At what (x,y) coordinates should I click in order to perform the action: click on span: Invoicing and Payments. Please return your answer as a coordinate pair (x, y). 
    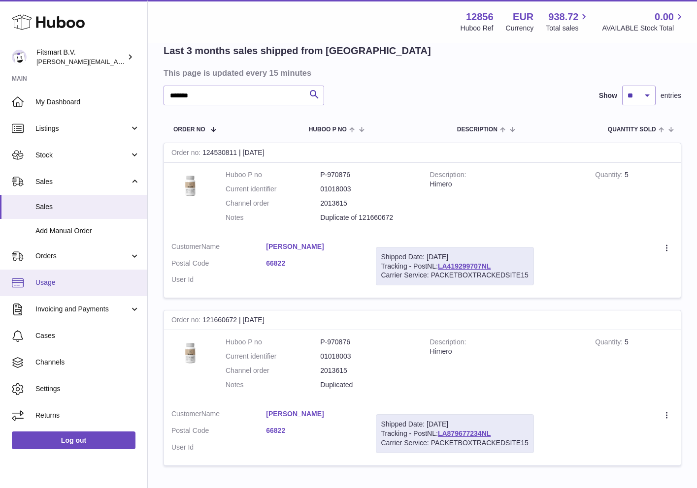
    Looking at the image, I should click on (82, 309).